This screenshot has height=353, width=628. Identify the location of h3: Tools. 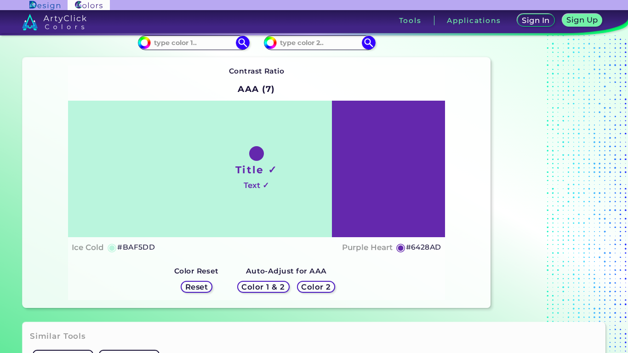
(410, 20).